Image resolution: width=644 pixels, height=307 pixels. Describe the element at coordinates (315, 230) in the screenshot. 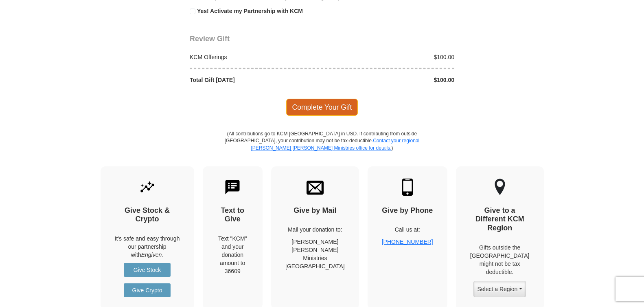

I see `p: Mail your donation to:` at that location.